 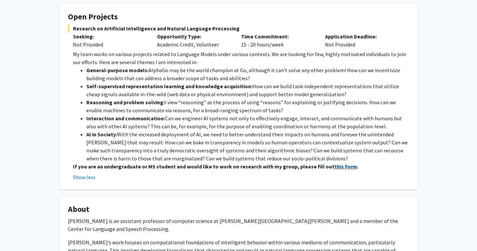 I want to click on span: Research on Artificial Intelligence and Natural Language Processing, so click(x=239, y=28).